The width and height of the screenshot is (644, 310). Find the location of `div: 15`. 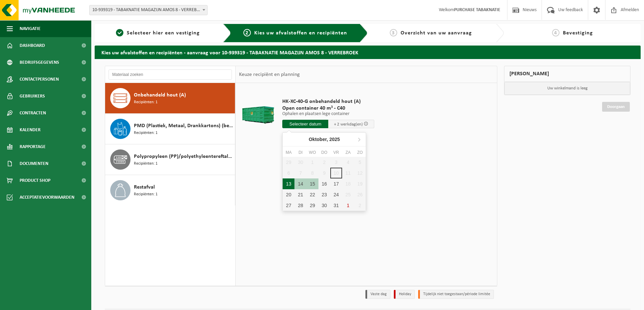

div: 15 is located at coordinates (312, 184).